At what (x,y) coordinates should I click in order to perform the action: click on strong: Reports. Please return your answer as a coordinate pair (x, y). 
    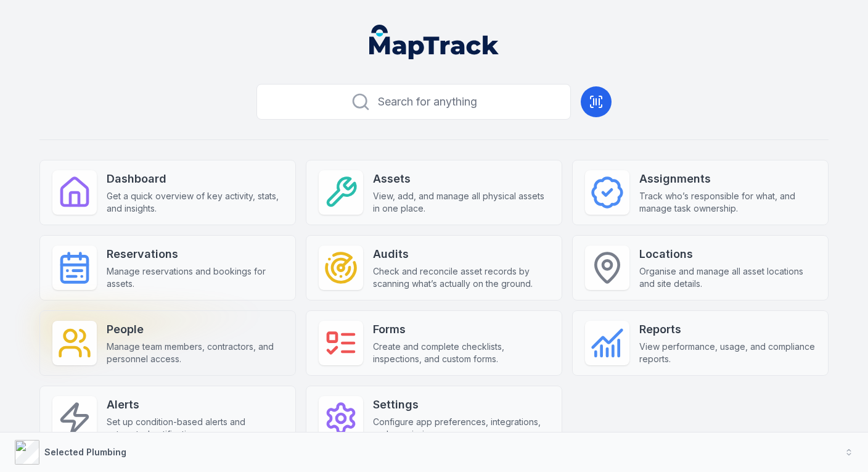
    Looking at the image, I should click on (727, 329).